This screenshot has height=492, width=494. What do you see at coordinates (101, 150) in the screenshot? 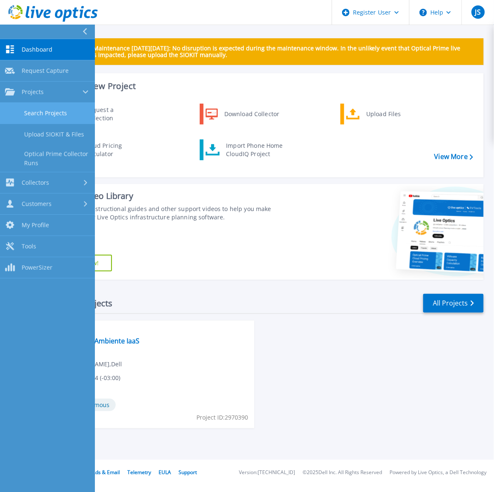
I see `a: Cloud Pricing Calculator` at bounding box center [101, 150].